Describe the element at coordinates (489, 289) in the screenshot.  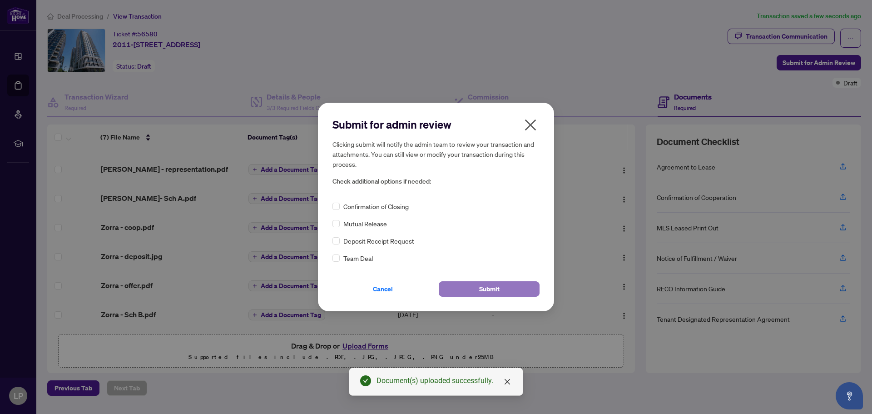
I see `span: Submit` at that location.